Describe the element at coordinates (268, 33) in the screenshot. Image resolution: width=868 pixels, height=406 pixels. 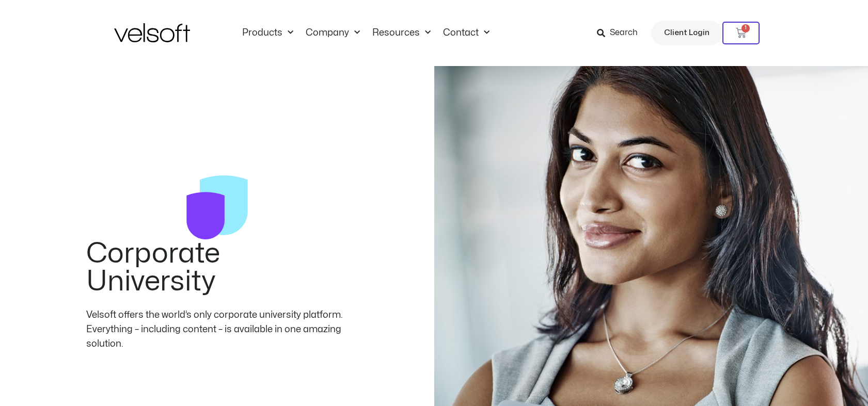
I see `a: ProductsMenu Toggle` at that location.